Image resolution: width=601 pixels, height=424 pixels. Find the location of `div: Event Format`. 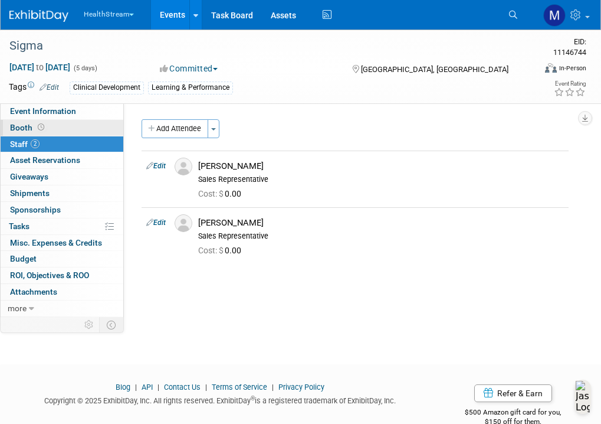

div: Event Format is located at coordinates (542, 70).